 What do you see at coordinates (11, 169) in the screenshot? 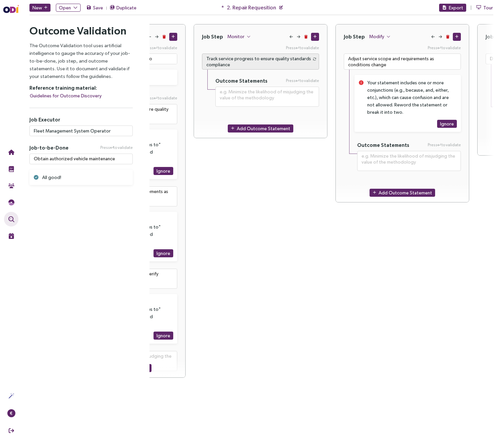
I see `button: Training` at bounding box center [11, 169].